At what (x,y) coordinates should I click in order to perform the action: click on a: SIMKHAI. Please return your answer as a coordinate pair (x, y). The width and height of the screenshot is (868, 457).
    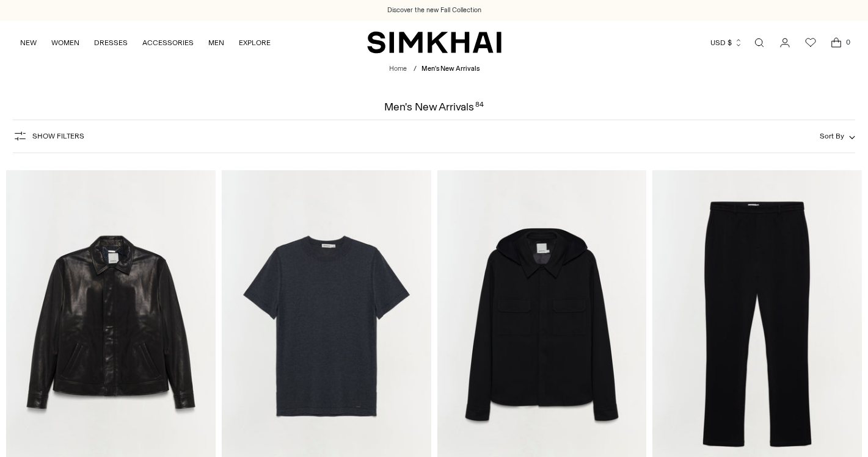
    Looking at the image, I should click on (434, 42).